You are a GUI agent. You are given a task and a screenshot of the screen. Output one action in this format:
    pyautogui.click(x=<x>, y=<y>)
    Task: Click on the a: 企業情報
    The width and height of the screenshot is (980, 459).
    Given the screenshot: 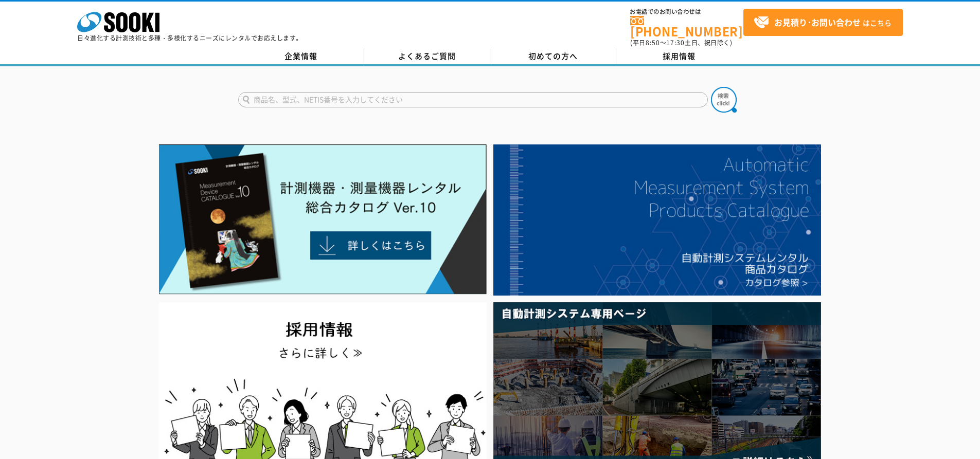 What is the action you would take?
    pyautogui.click(x=301, y=57)
    